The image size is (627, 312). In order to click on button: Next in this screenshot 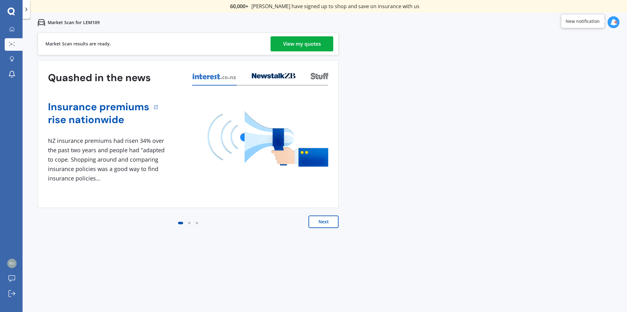, I will do `click(323, 222)`.